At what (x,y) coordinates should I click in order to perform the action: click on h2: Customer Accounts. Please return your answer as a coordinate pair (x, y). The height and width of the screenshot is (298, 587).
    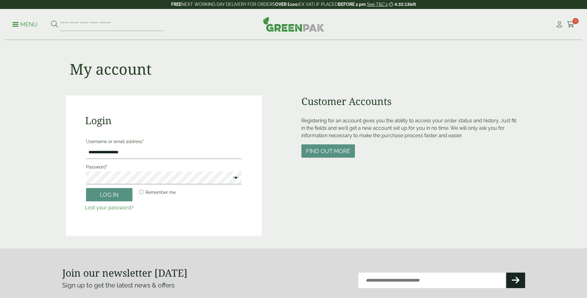
    Looking at the image, I should click on (412, 101).